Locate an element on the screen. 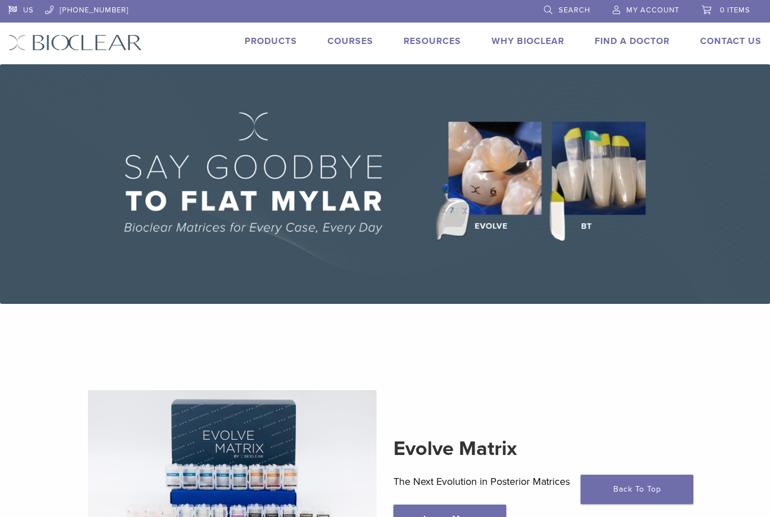 The height and width of the screenshot is (517, 770). a: Contact Us is located at coordinates (731, 41).